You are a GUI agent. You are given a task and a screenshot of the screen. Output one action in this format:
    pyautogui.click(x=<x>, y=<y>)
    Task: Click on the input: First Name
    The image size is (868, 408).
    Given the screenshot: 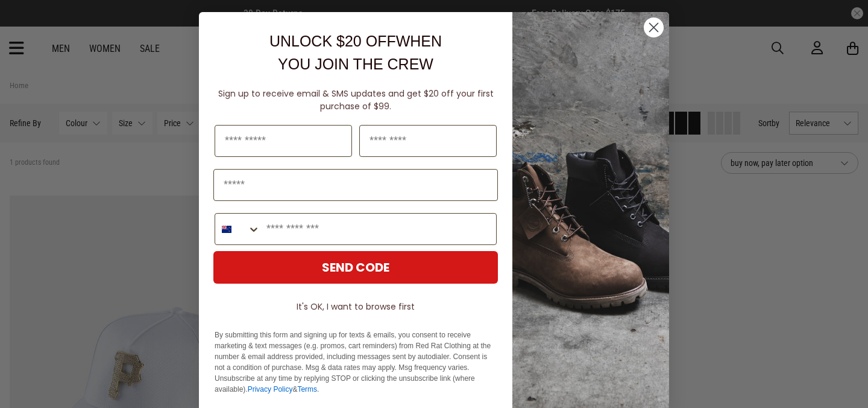 What is the action you would take?
    pyautogui.click(x=284, y=140)
    